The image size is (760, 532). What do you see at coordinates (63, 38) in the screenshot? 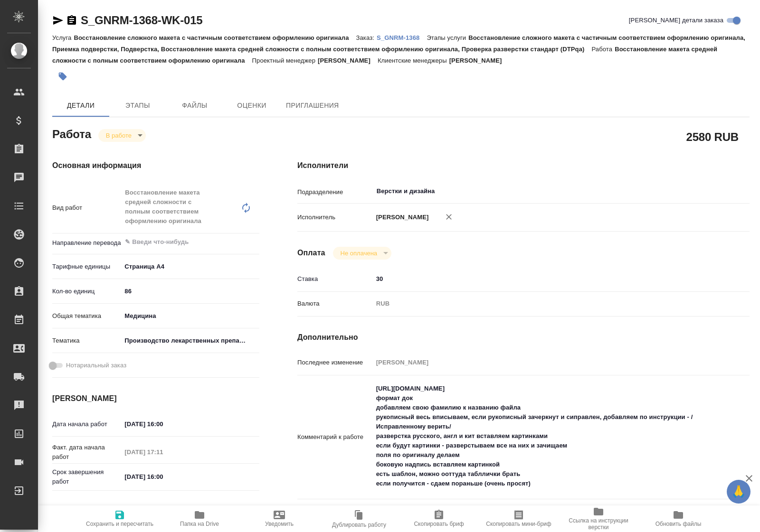
I see `p: Услуга` at bounding box center [63, 38].